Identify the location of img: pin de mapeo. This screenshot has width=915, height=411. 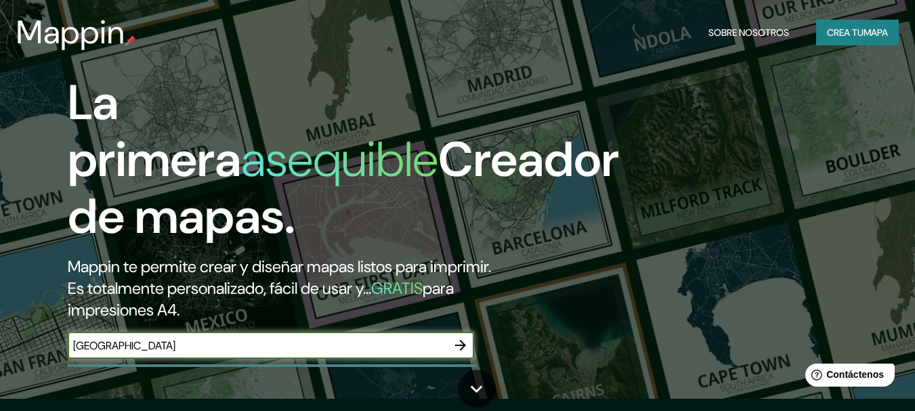
(131, 41).